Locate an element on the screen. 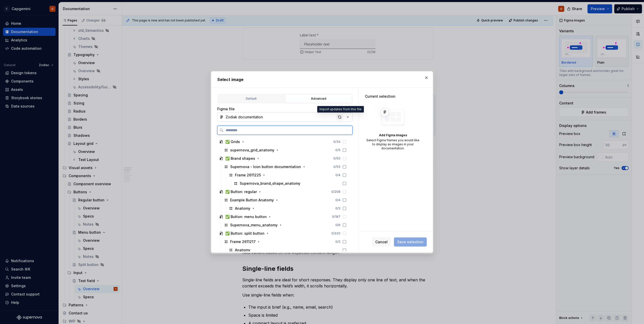 The image size is (644, 324). div: 0 / 208 is located at coordinates (336, 192).